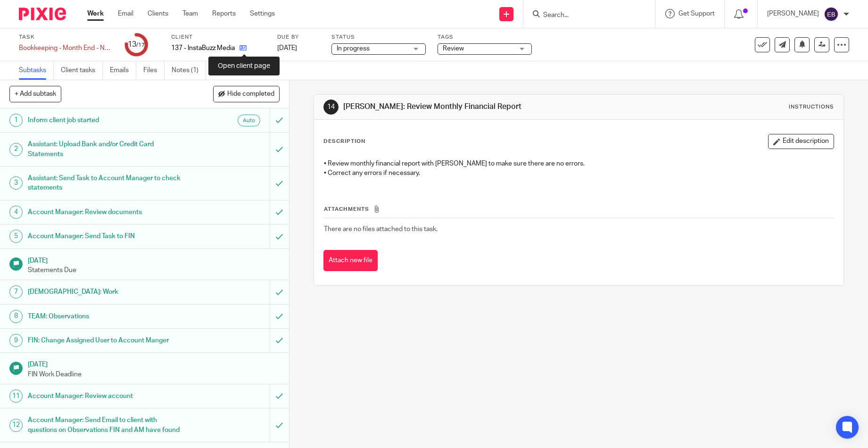  Describe the element at coordinates (158, 14) in the screenshot. I see `a: Clients` at that location.